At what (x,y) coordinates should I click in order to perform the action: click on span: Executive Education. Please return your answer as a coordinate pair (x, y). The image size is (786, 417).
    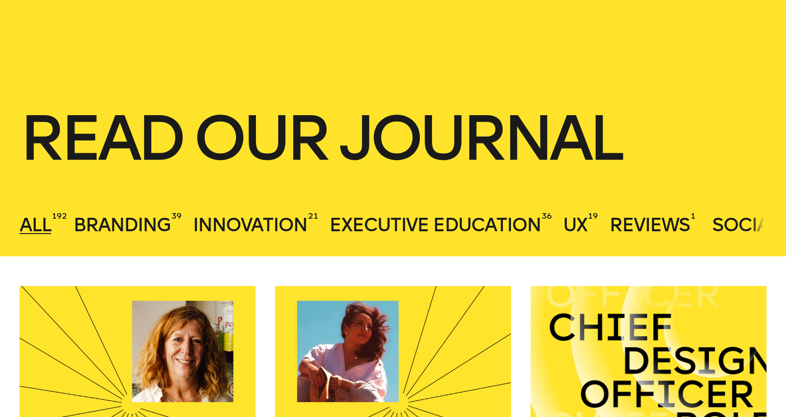
    Looking at the image, I should click on (435, 225).